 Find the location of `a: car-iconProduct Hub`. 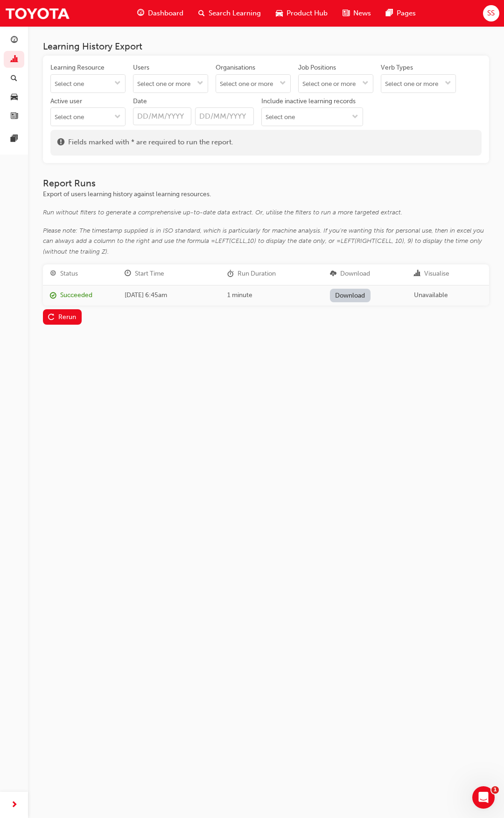

a: car-iconProduct Hub is located at coordinates (302, 13).